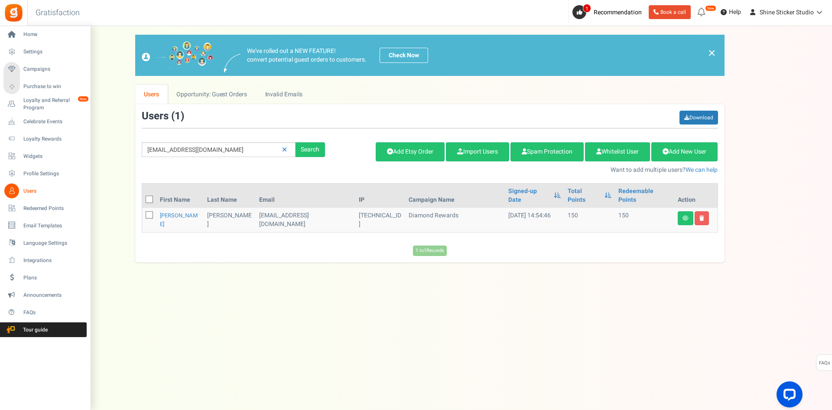 The image size is (832, 410). I want to click on input: Search by email or name, so click(219, 150).